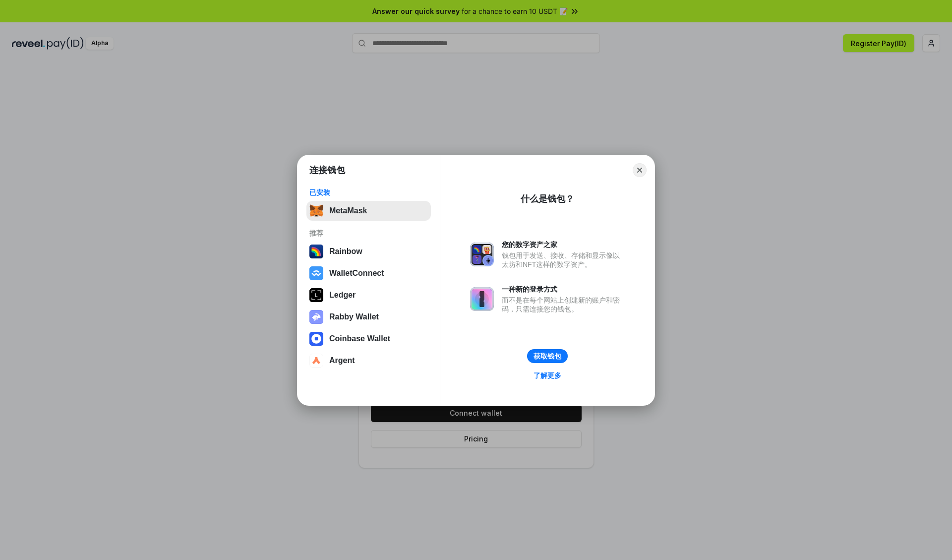  What do you see at coordinates (548, 375) in the screenshot?
I see `a: 了解更多` at bounding box center [548, 375].